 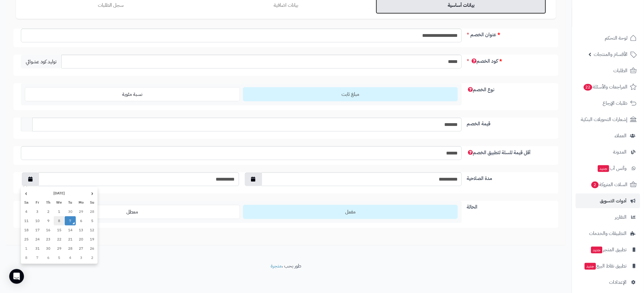 What do you see at coordinates (59, 239) in the screenshot?
I see `td: 22` at bounding box center [59, 239].